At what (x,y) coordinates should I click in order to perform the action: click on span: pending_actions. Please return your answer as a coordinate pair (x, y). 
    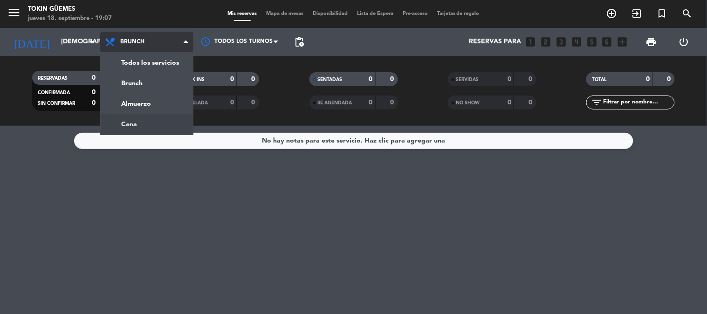
    Looking at the image, I should click on (299, 42).